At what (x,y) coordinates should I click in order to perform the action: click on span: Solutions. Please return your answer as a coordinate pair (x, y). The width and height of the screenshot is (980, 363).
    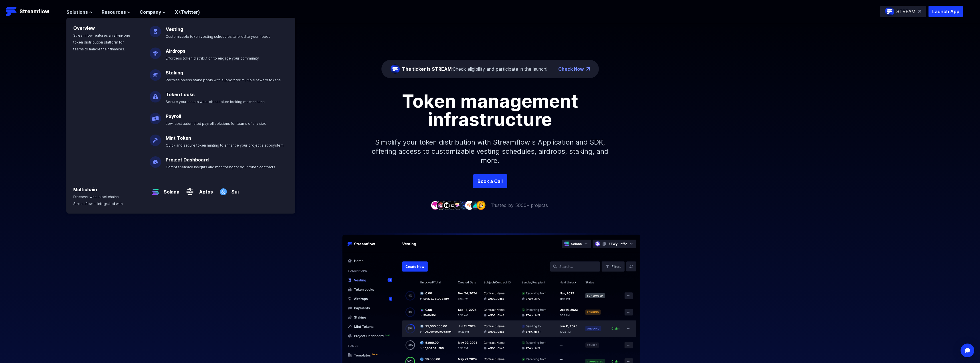
    Looking at the image, I should click on (77, 12).